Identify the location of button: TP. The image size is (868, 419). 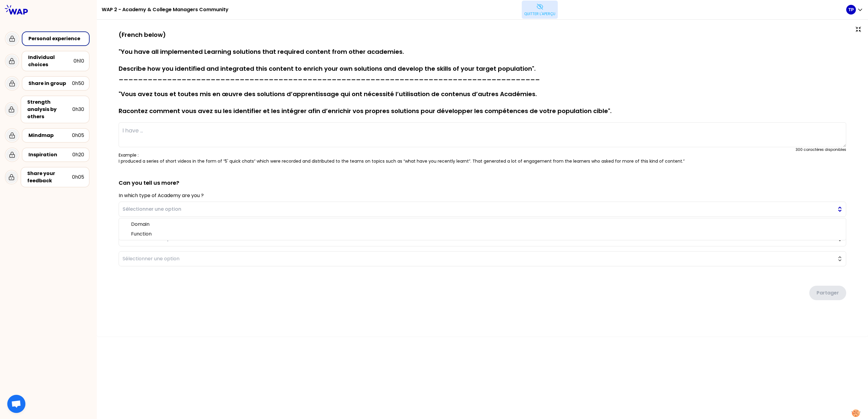
(854, 10).